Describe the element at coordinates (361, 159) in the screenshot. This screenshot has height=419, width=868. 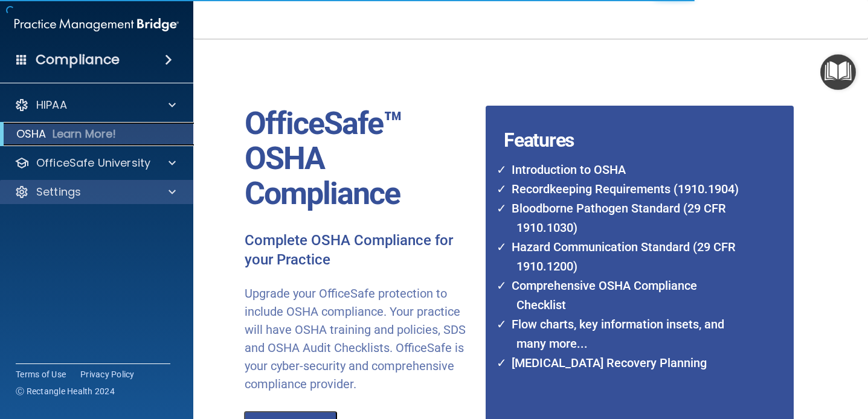
I see `p: OfficeSafe™ OSHA Compliance` at that location.